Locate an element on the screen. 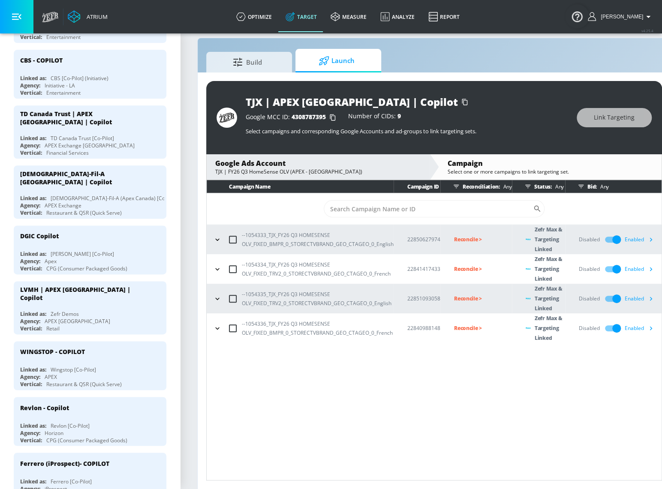  div: CBS - COPILOTLinked as:CBS [Co-Pilot] (Initiative)Agency:Initiative - LAVertical:Entertainment is located at coordinates (90, 74).